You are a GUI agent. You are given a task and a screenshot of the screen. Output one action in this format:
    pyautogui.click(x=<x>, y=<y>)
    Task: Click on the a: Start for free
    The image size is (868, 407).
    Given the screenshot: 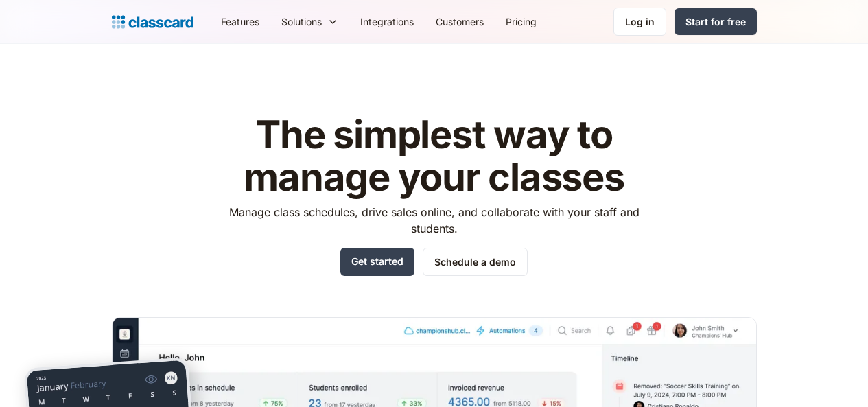 What is the action you would take?
    pyautogui.click(x=716, y=21)
    